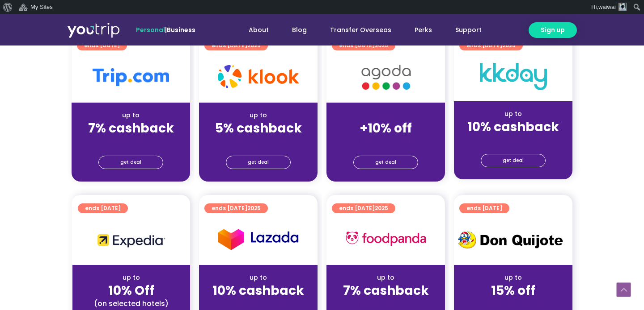  Describe the element at coordinates (606, 7) in the screenshot. I see `span: waiwai` at that location.